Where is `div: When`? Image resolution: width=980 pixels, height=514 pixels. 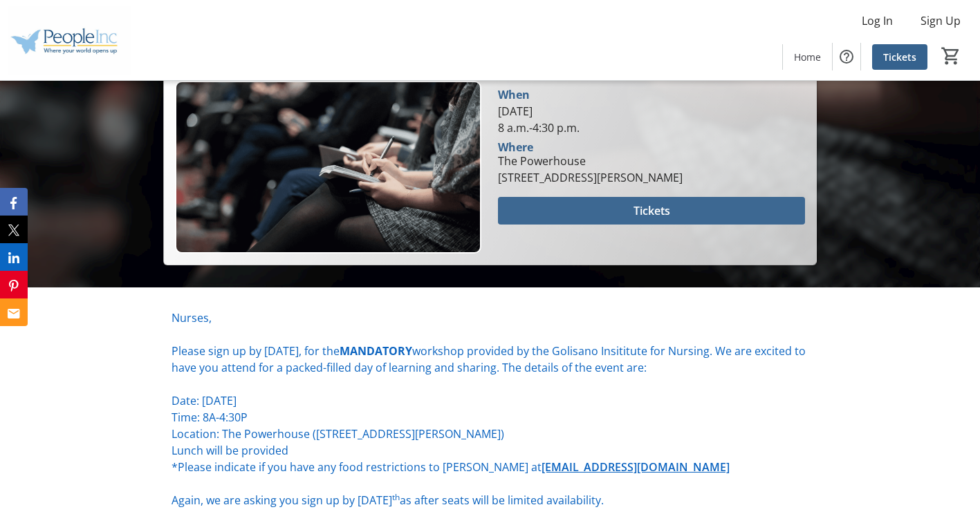
div: When is located at coordinates (514, 95).